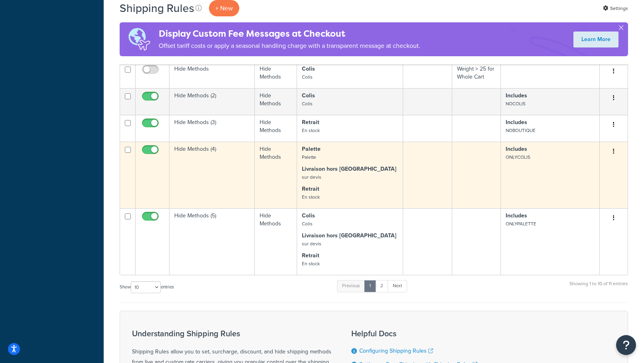  I want to click on td: Hide Methods (5), so click(212, 241).